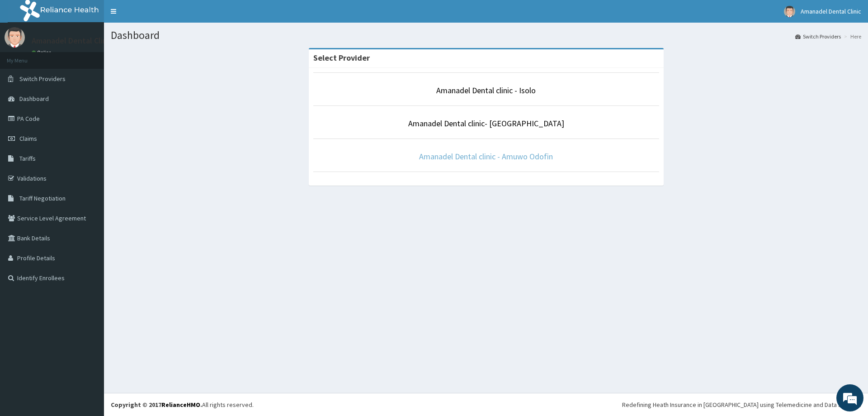  What do you see at coordinates (156, 404) in the screenshot?
I see `strong: Copyright © 2017 .` at bounding box center [156, 404].